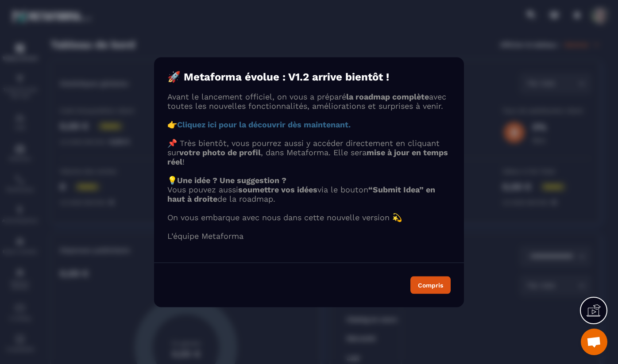 The width and height of the screenshot is (618, 364). What do you see at coordinates (309, 236) in the screenshot?
I see `p: L’équipe Metaforma` at bounding box center [309, 236].